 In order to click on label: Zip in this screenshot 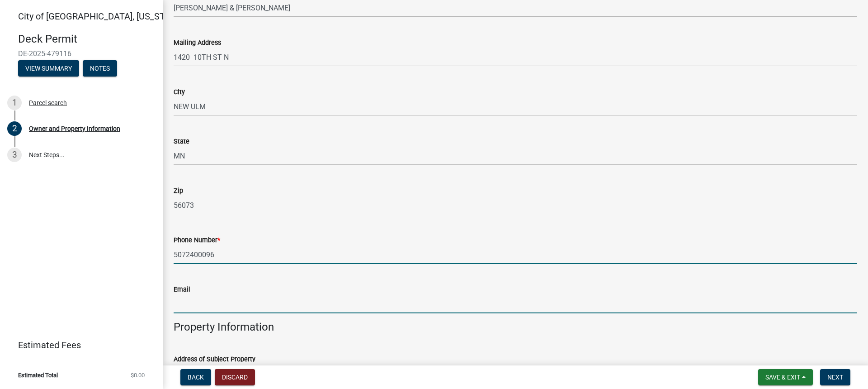, I will do `click(178, 191)`.